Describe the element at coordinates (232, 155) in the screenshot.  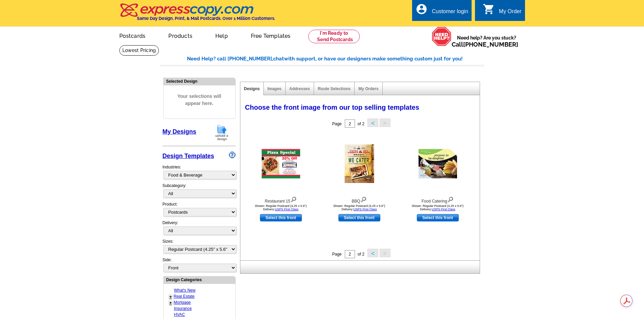
I see `img: design-wizard-help-icon.png` at that location.